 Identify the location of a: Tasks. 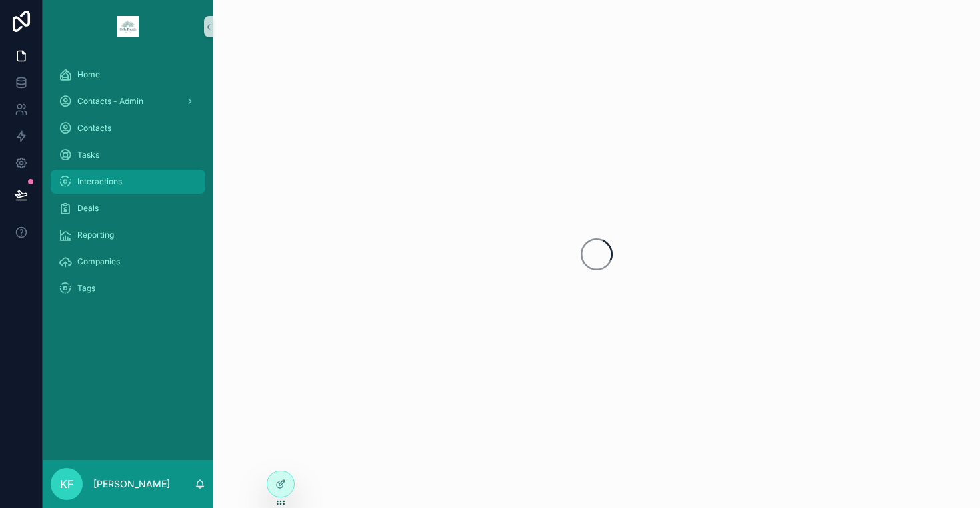
(128, 155).